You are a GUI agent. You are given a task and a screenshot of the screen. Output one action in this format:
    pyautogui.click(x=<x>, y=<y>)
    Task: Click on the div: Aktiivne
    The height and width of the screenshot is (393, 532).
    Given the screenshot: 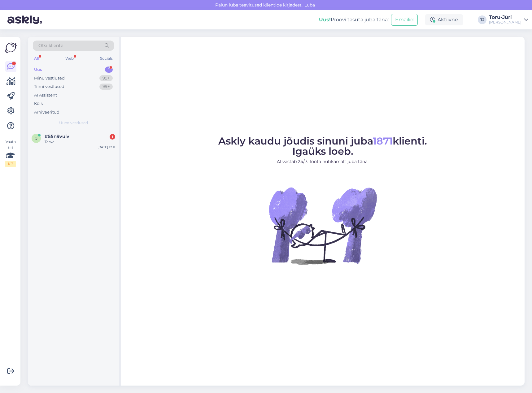 What is the action you would take?
    pyautogui.click(x=444, y=20)
    